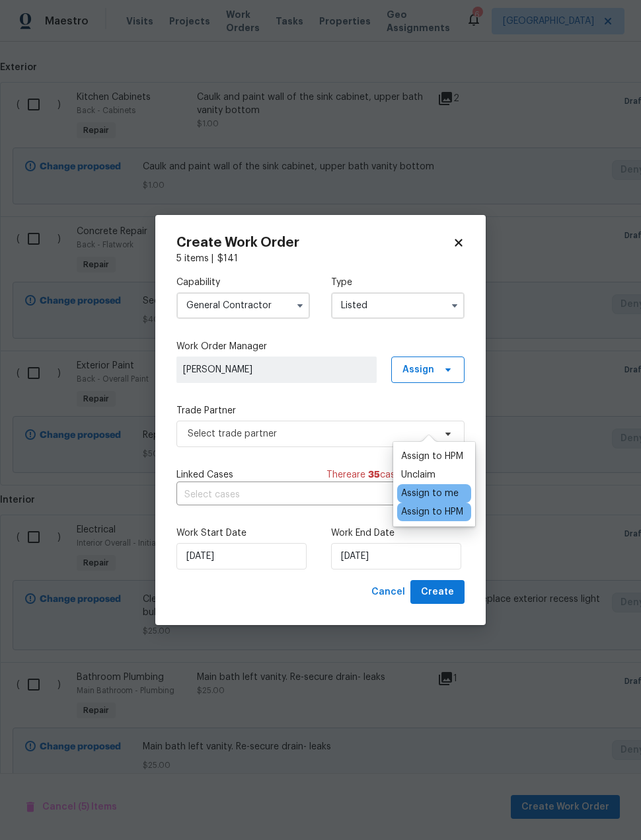  I want to click on label: Work Start Date, so click(243, 533).